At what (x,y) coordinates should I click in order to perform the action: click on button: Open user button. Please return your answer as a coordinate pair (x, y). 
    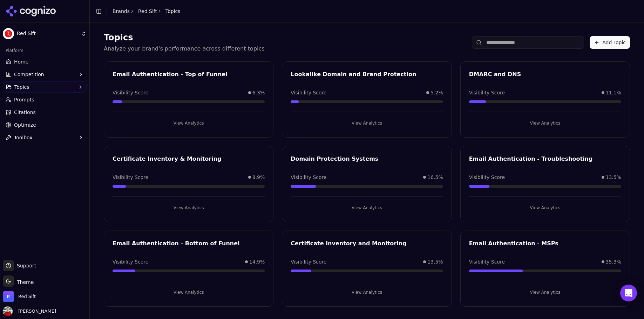
    Looking at the image, I should click on (29, 311).